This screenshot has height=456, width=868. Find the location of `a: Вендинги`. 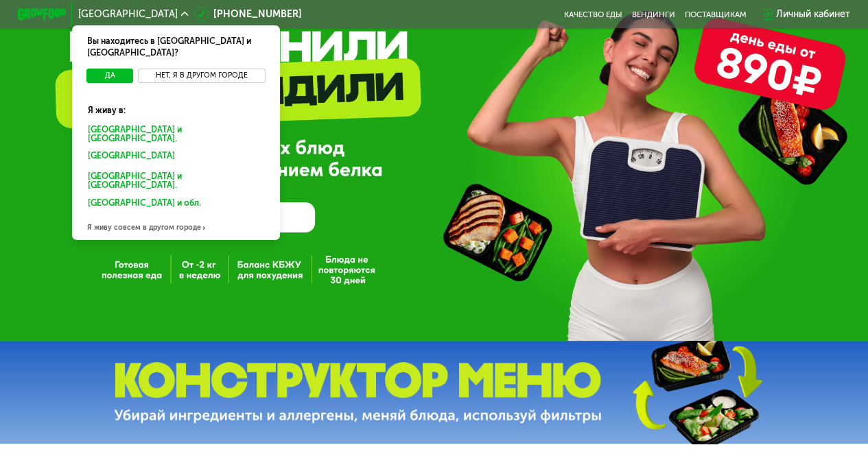

a: Вендинги is located at coordinates (653, 15).